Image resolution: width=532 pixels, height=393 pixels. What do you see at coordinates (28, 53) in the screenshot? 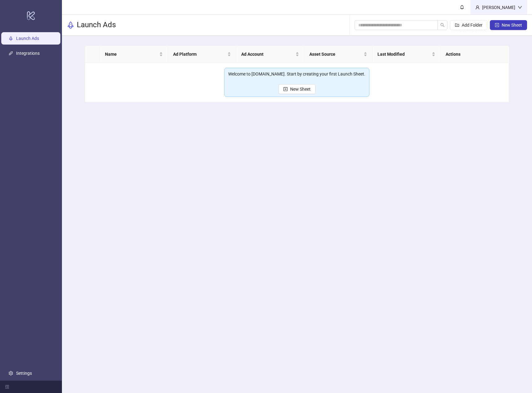
I see `a: Integrations` at bounding box center [28, 53].